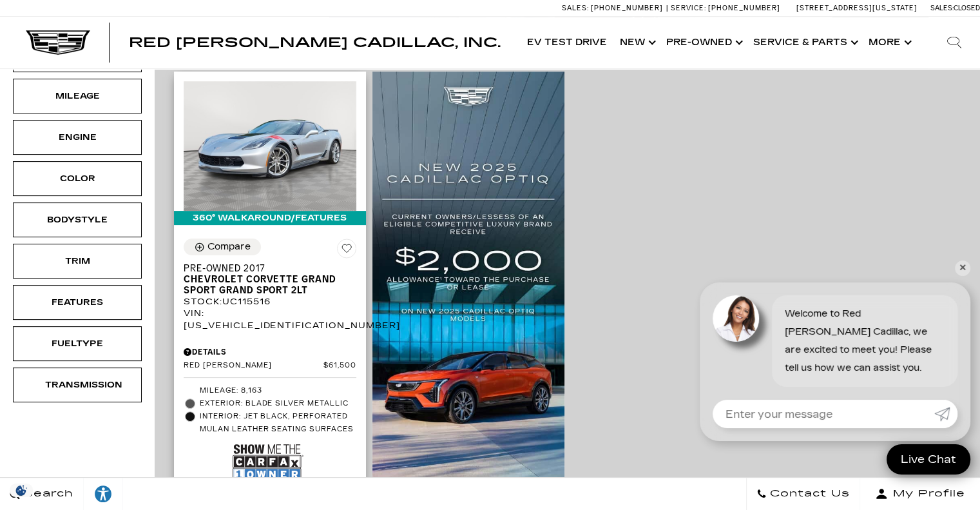  I want to click on div: MileageMileage, so click(77, 96).